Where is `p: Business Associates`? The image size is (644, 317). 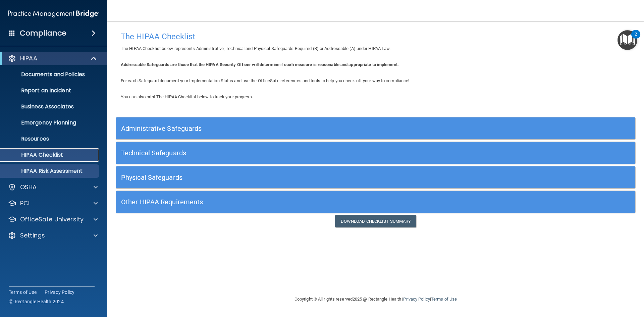
p: Business Associates is located at coordinates (50, 107).